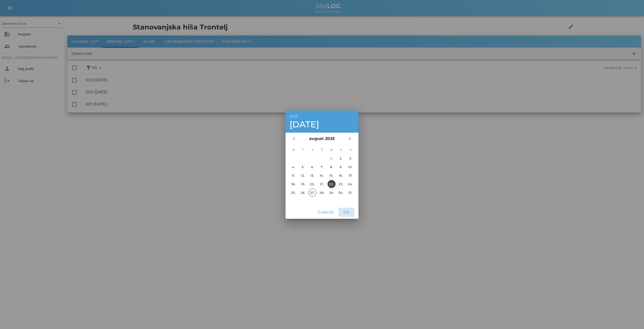  What do you see at coordinates (350, 192) in the screenshot?
I see `div: 31.` at bounding box center [350, 192].